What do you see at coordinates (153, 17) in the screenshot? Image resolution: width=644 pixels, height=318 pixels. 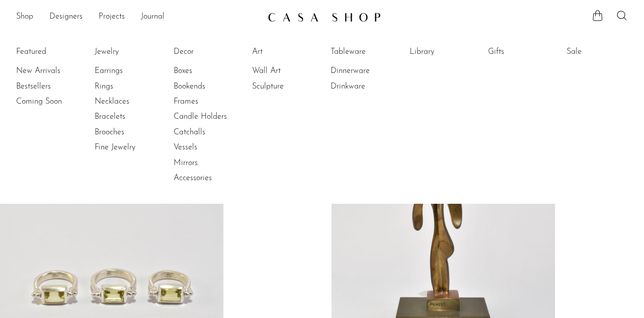 I see `a: Journal` at bounding box center [153, 17].